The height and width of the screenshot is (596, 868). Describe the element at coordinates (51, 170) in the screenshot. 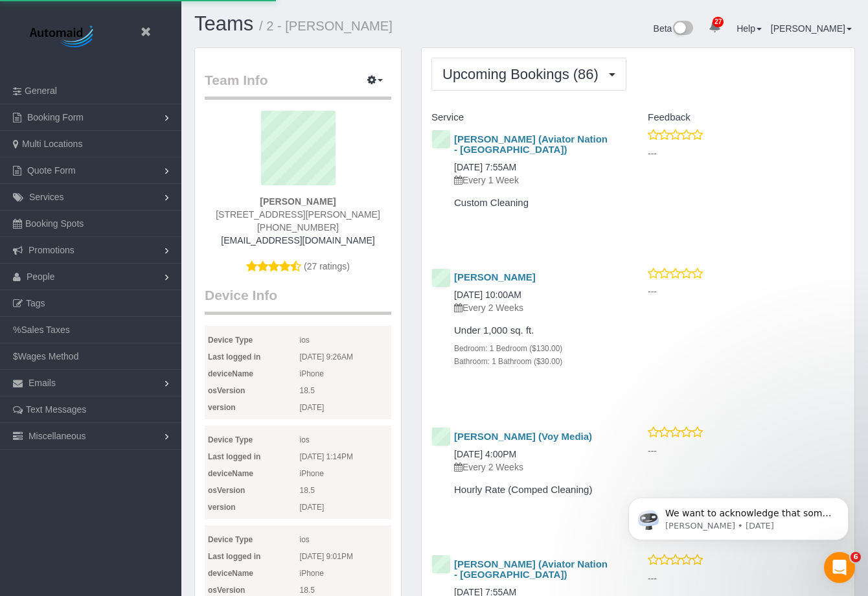

I see `span: Quote Form` at that location.